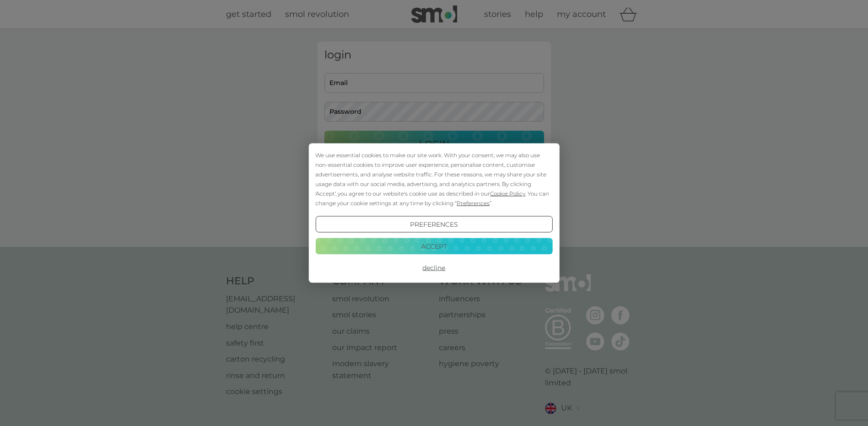 The height and width of the screenshot is (426, 868). Describe the element at coordinates (434, 213) in the screenshot. I see `div: Cookie Consent Prompt` at that location.